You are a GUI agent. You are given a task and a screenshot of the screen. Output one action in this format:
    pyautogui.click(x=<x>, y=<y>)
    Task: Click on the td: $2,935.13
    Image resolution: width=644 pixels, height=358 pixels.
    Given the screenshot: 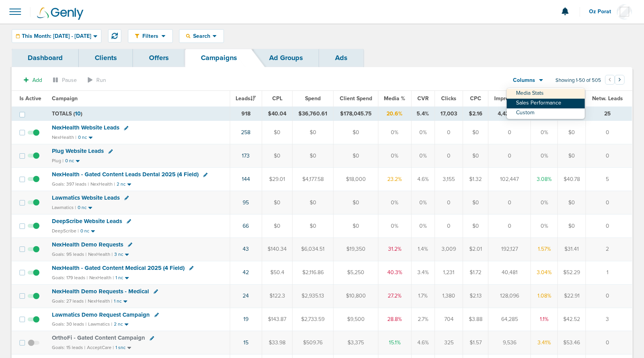 What is the action you would take?
    pyautogui.click(x=313, y=296)
    